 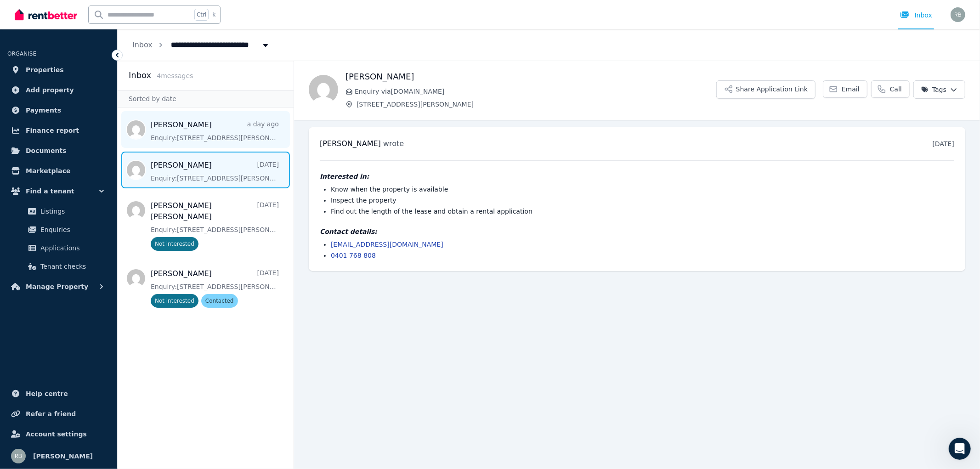 I want to click on div: Inbox, so click(x=916, y=15).